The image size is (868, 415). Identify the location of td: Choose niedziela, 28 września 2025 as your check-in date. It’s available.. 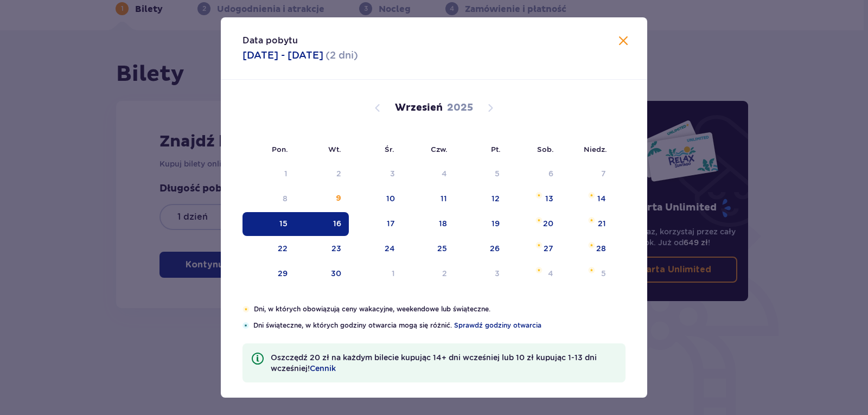
(587, 249).